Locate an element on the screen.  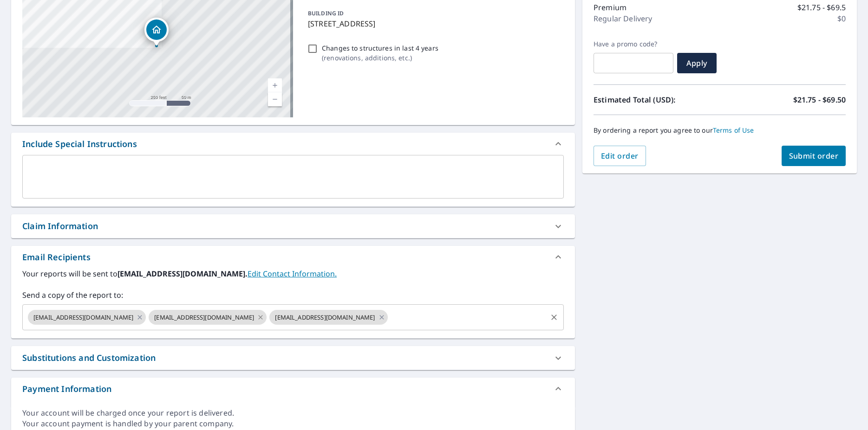
button: Submit order is located at coordinates (813, 156).